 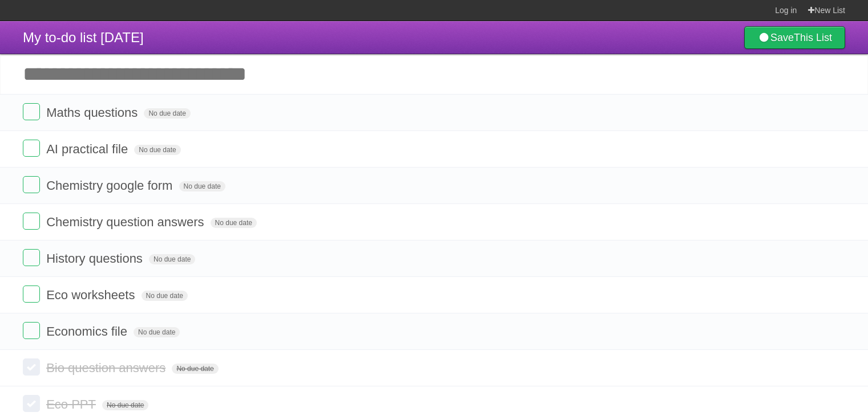 I want to click on span: Eco worksheets, so click(x=92, y=295).